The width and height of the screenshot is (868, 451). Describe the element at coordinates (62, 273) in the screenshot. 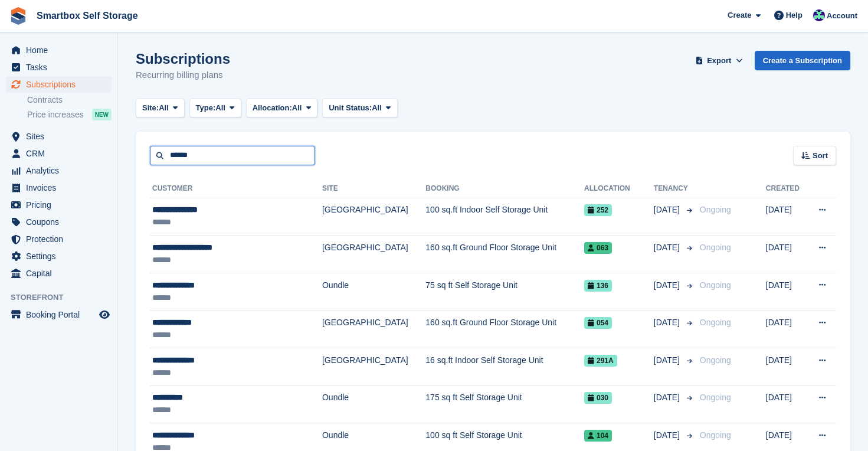

I see `span: Capital` at that location.